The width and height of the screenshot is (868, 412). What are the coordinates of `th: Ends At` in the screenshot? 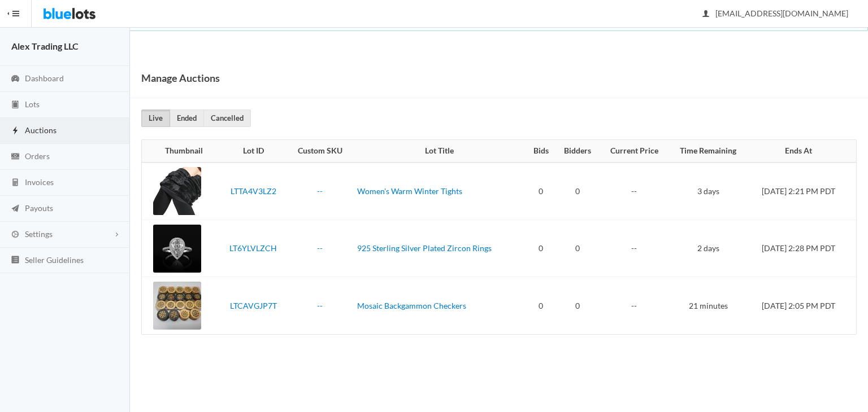 It's located at (802, 152).